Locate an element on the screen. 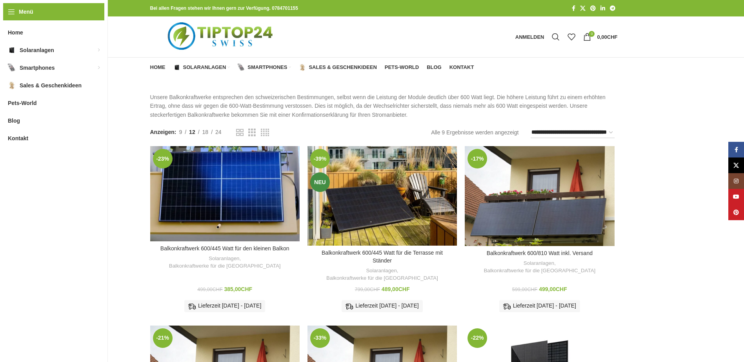 Image resolution: width=744 pixels, height=362 pixels. span: 24 is located at coordinates (218, 132).